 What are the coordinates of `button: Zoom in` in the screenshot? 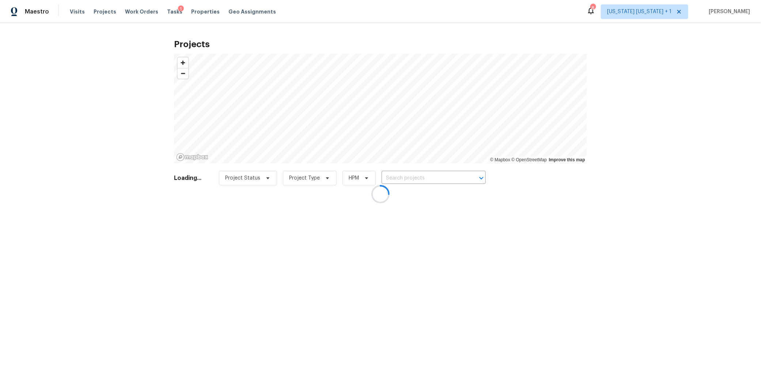 It's located at (183, 62).